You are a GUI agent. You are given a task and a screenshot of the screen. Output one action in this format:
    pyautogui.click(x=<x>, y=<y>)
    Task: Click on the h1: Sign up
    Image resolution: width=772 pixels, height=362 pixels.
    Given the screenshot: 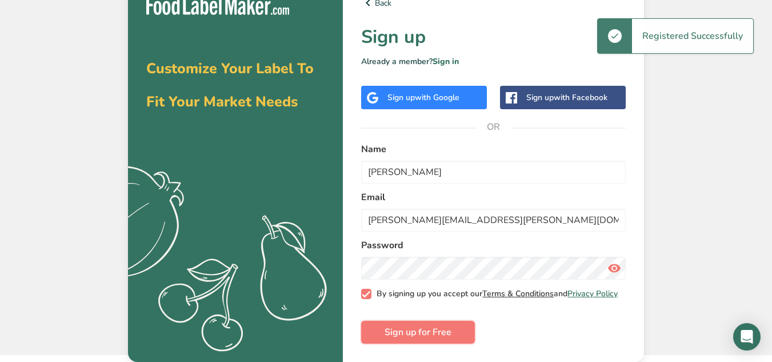 What is the action you would take?
    pyautogui.click(x=493, y=37)
    